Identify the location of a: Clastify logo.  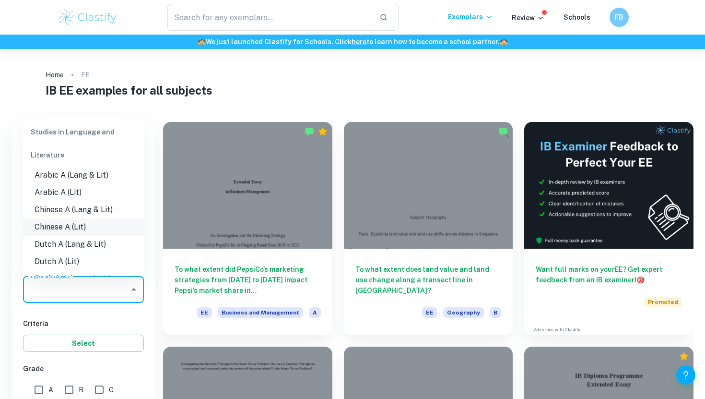
(87, 17).